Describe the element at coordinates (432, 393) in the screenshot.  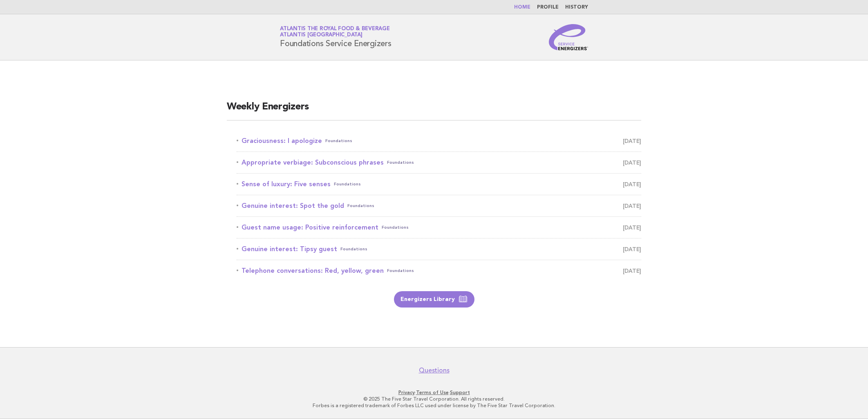
I see `a: Terms of Use` at that location.